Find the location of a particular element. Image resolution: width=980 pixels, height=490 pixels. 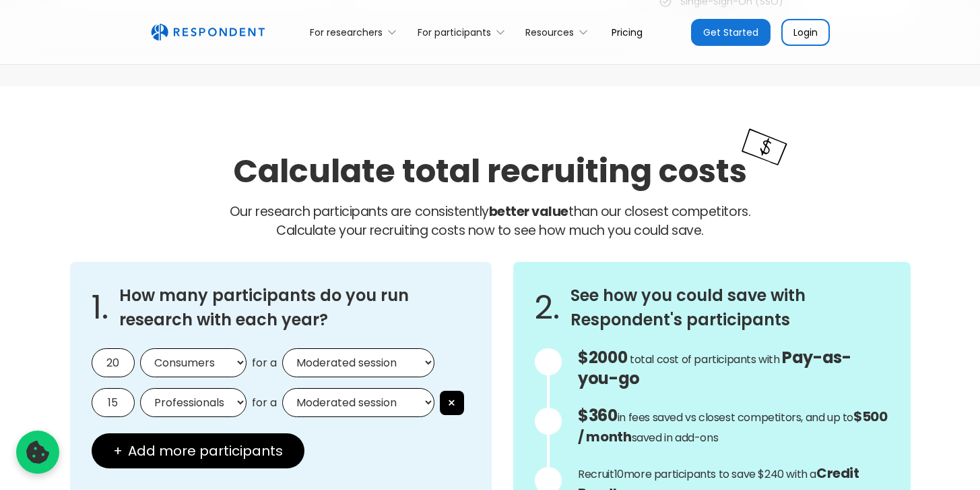

span: 10 is located at coordinates (620, 474).